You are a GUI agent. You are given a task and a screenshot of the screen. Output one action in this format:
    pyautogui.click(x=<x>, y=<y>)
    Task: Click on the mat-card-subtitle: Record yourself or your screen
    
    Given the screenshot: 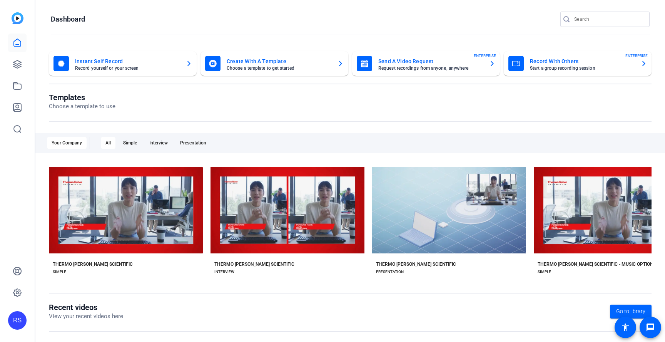 What is the action you would take?
    pyautogui.click(x=127, y=68)
    